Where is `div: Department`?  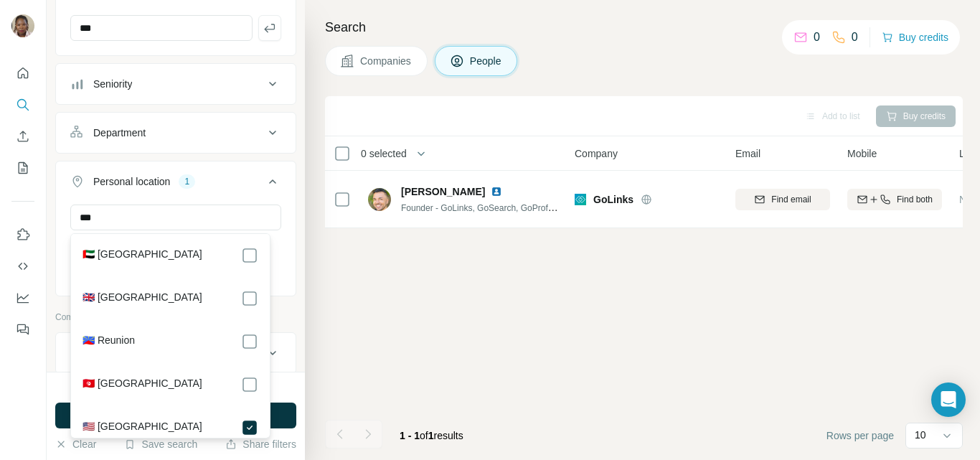 div: Department is located at coordinates (119, 133).